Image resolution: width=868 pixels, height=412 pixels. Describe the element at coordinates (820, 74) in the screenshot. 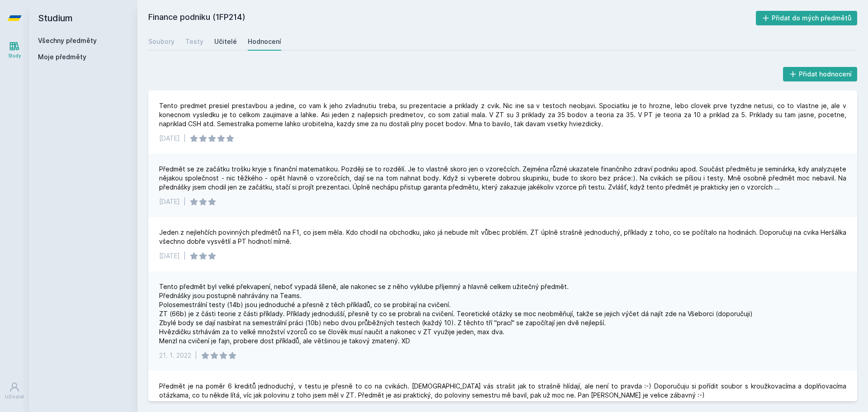

I see `button: Přidat hodnocení` at that location.